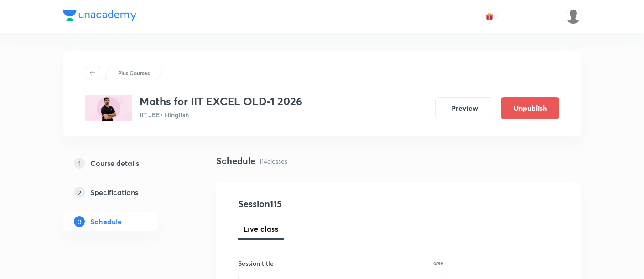  Describe the element at coordinates (106, 221) in the screenshot. I see `h5: Schedule` at that location.